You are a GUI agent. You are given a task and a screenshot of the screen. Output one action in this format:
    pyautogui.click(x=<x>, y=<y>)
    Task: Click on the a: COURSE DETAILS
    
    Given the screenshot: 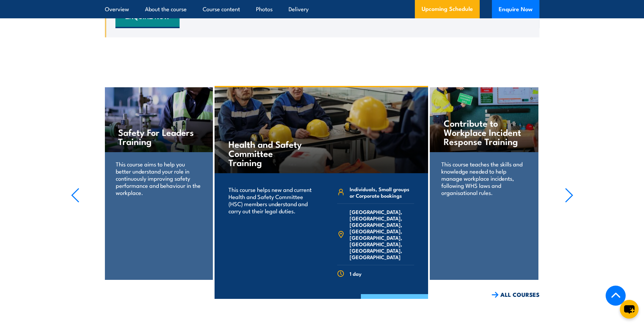 What is the action you would take?
    pyautogui.click(x=394, y=303)
    